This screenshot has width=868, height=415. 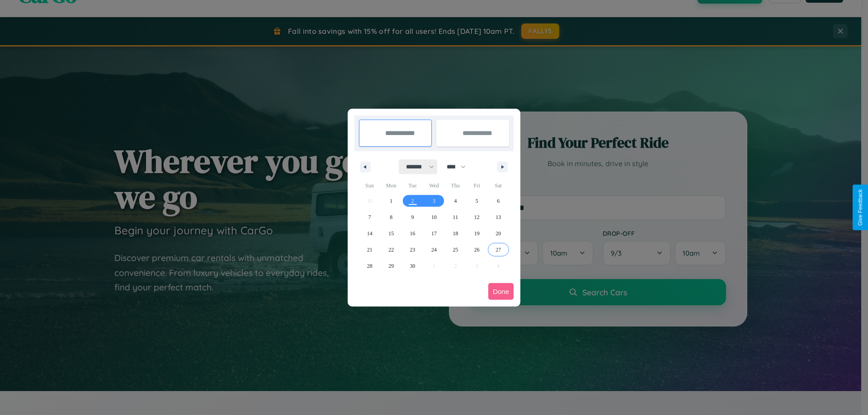 I want to click on button: 12, so click(x=476, y=217).